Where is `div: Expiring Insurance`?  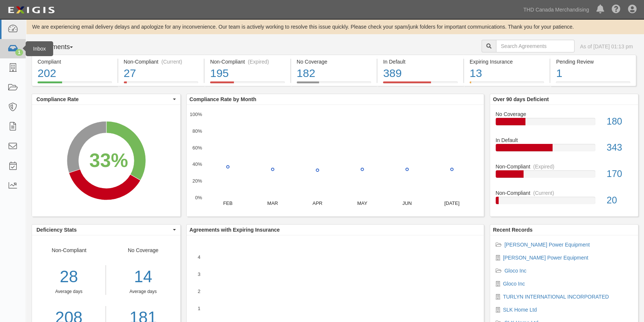 div: Expiring Insurance is located at coordinates (507, 62).